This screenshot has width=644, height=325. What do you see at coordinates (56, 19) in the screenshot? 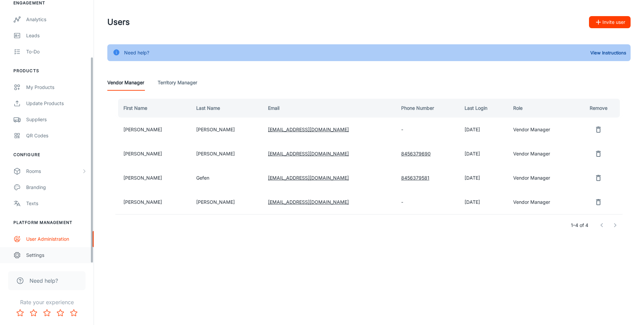
I see `div: Analytics` at bounding box center [56, 19].